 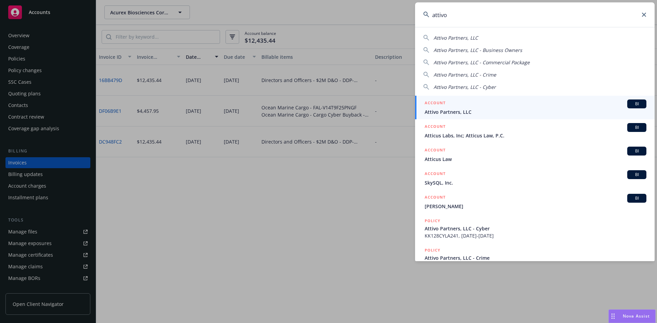 What do you see at coordinates (478, 50) in the screenshot?
I see `span: Attivo Partners, LLC - Business Owners` at bounding box center [478, 50].